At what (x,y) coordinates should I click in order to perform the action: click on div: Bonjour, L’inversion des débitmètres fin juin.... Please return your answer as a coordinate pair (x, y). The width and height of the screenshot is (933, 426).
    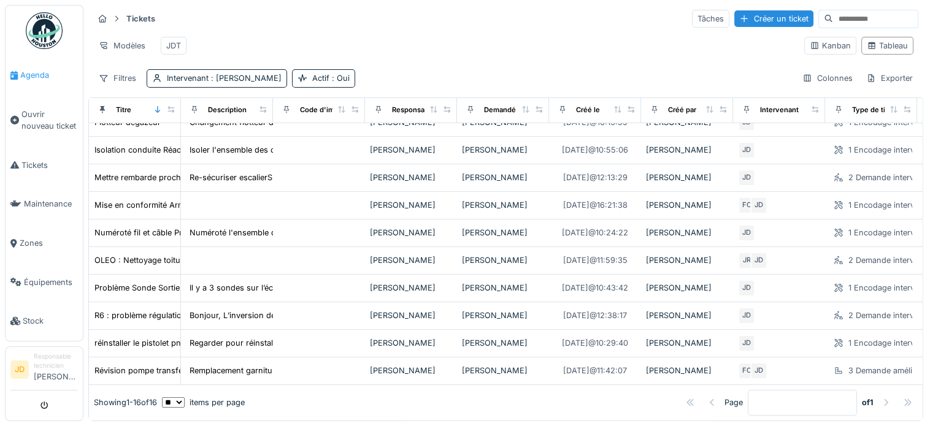
    Looking at the image, I should click on (275, 315).